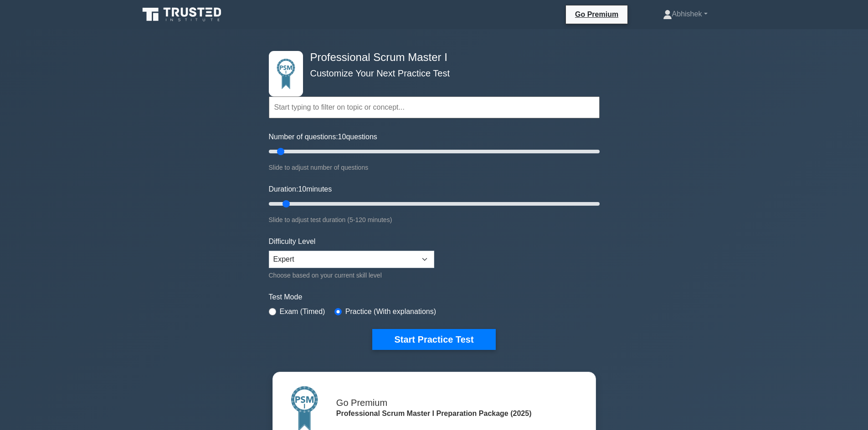  I want to click on div: Slide to adjust number of questions, so click(434, 168).